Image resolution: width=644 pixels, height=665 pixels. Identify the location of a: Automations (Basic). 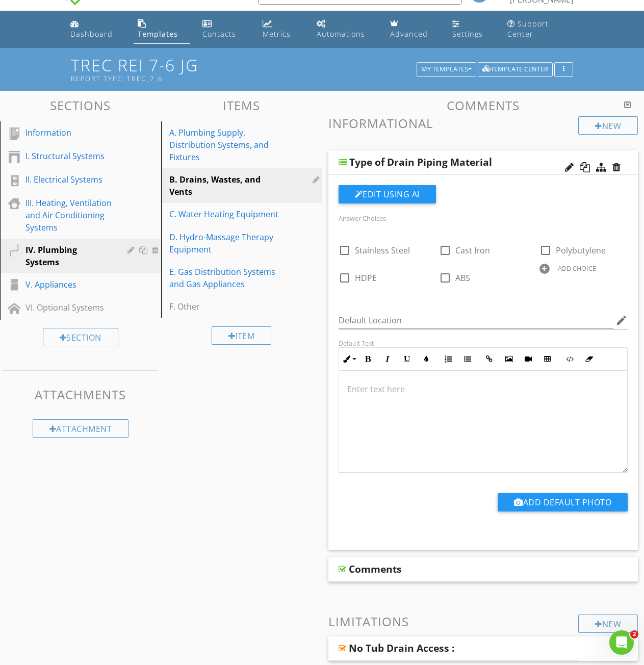
(345, 29).